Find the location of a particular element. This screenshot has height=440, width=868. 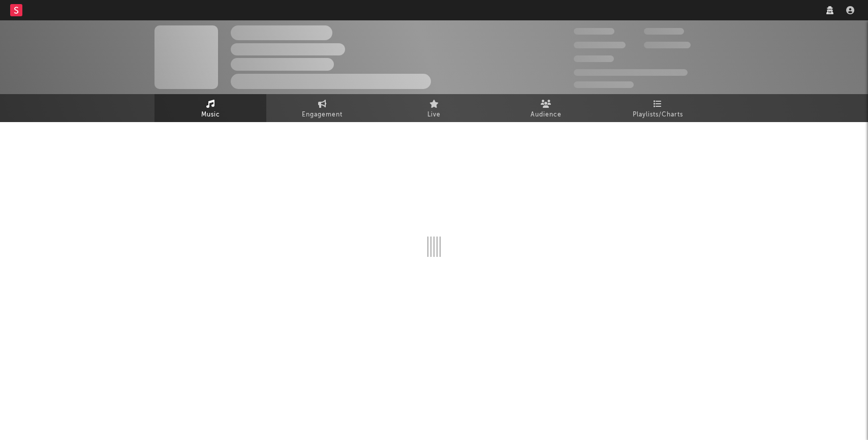

a: Music is located at coordinates (211, 108).